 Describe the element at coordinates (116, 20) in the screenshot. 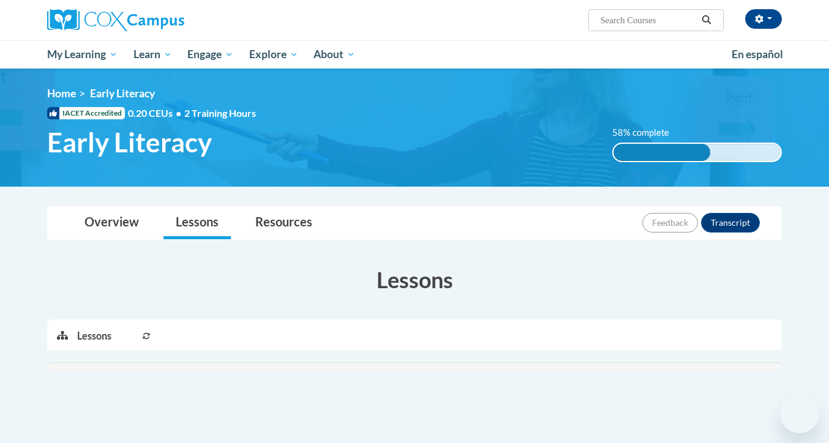

I see `img: Cox Campus` at that location.